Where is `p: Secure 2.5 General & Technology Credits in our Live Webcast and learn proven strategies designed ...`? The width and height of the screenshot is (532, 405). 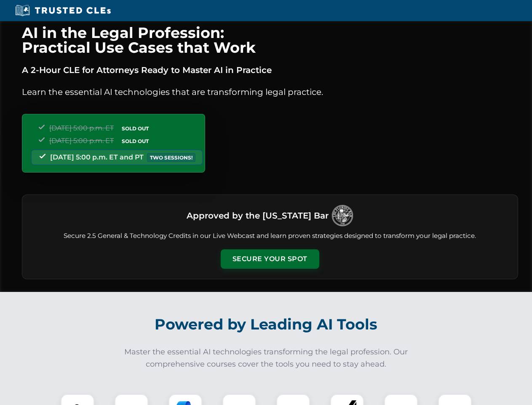 p: Secure 2.5 General & Technology Credits in our Live Webcast and learn proven strategies designed ... is located at coordinates (270, 236).